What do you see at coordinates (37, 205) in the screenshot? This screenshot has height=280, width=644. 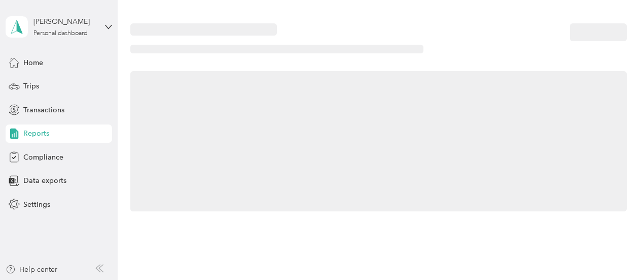 I see `span: Settings` at bounding box center [37, 205].